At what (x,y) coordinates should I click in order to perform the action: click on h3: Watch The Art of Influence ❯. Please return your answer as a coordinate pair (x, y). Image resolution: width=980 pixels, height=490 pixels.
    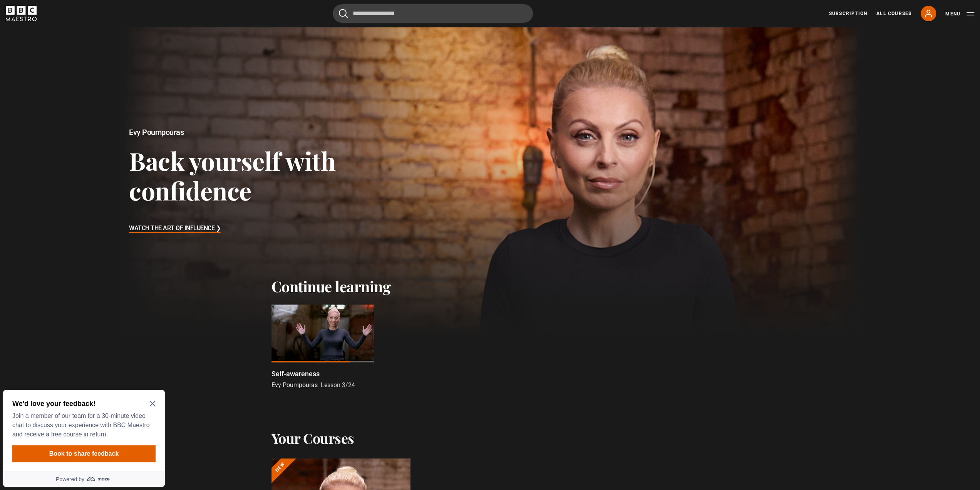
    Looking at the image, I should click on (175, 229).